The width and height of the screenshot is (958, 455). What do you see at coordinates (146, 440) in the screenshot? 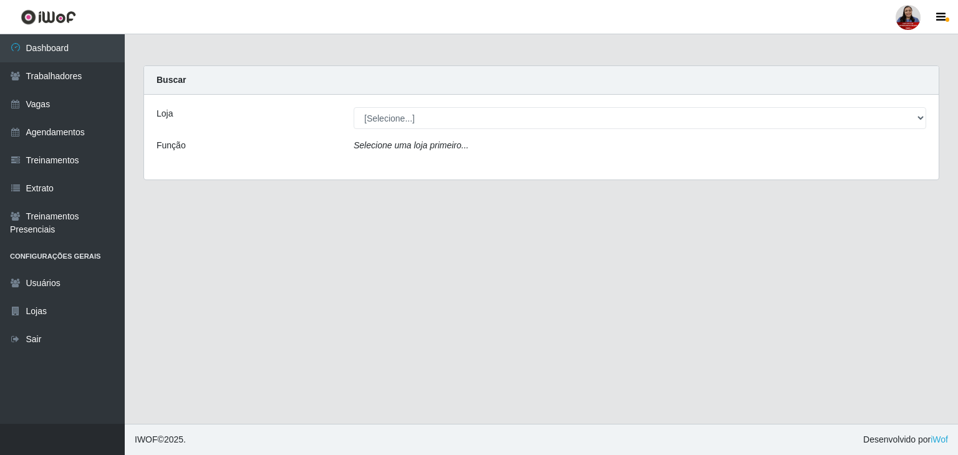
I see `span: IWOF` at bounding box center [146, 440].